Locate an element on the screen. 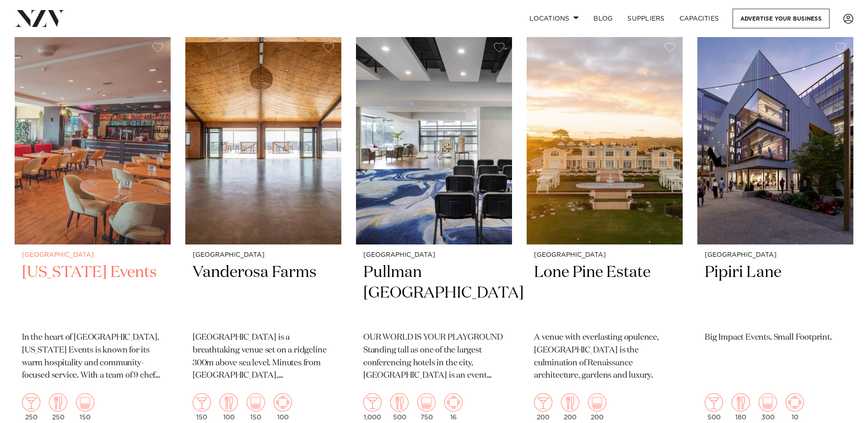  a: Capacities is located at coordinates (699, 18).